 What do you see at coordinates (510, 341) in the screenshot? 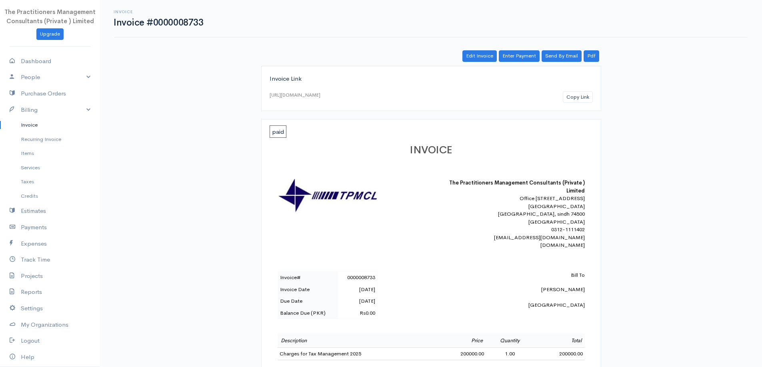
I see `td: Quantity` at bounding box center [510, 341].